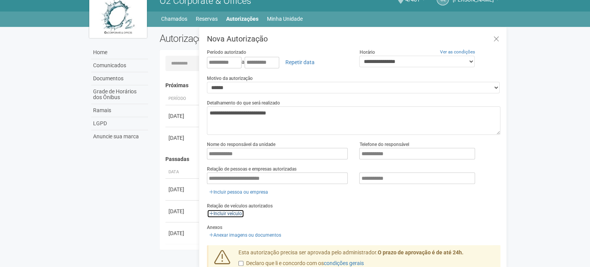 The width and height of the screenshot is (590, 267). What do you see at coordinates (226, 52) in the screenshot?
I see `label: Período autorizado` at bounding box center [226, 52].